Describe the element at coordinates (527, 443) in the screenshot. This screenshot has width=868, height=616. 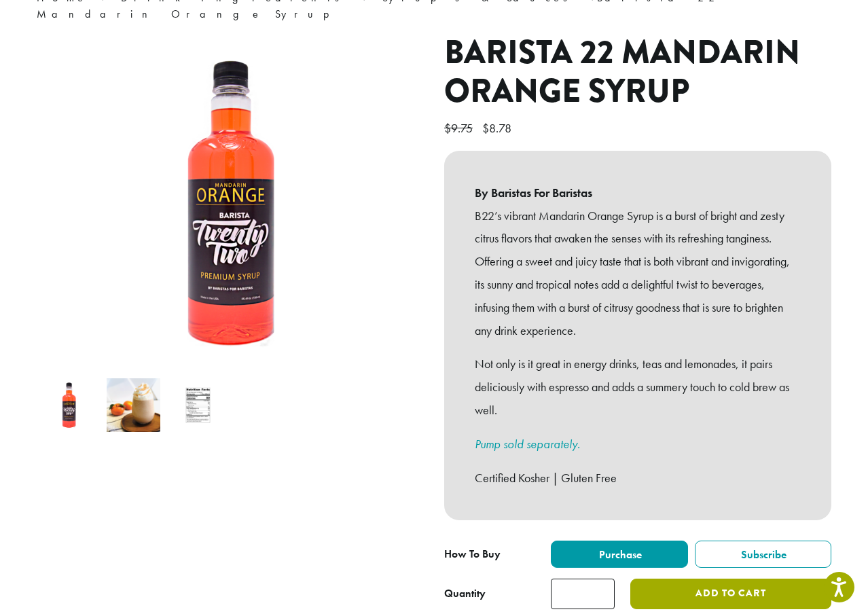
I see `a: Pump sold separately.` at that location.